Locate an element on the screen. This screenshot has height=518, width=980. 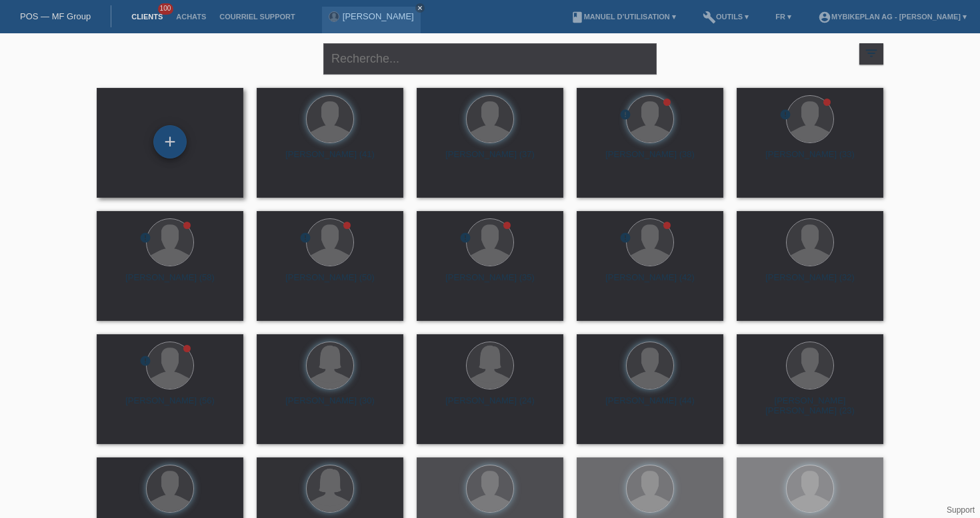
a: Support is located at coordinates (961, 510).